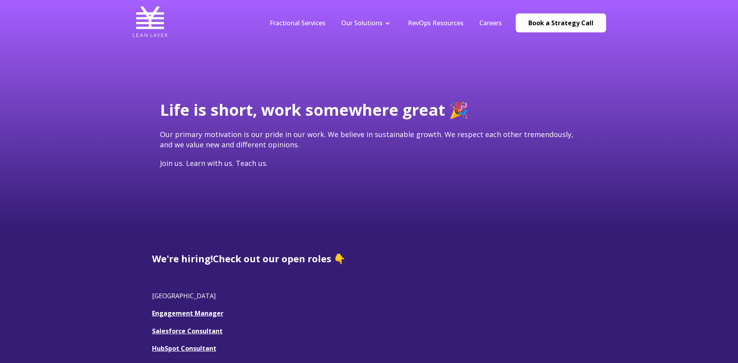  What do you see at coordinates (184, 348) in the screenshot?
I see `a: HubSpot Consultant` at bounding box center [184, 348].